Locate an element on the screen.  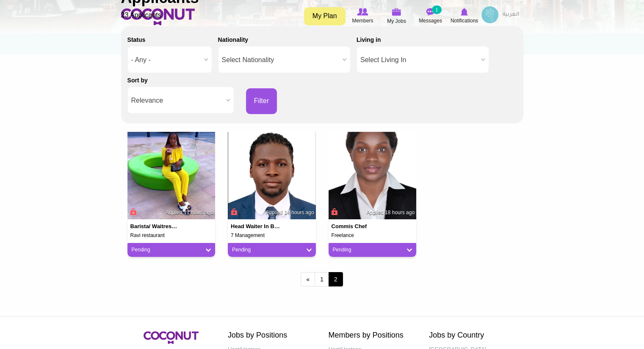
span: Members is located at coordinates (362, 21).